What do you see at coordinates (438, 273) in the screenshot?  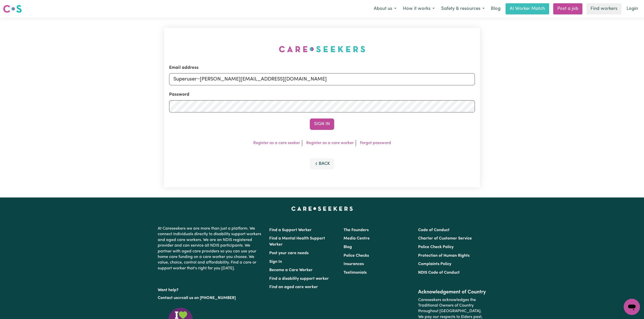 I see `a: NDIS Code of Conduct` at bounding box center [438, 273].